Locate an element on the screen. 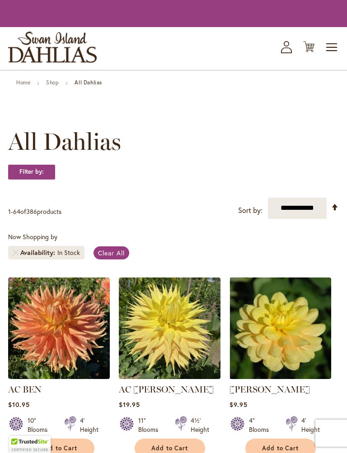 Image resolution: width=347 pixels, height=453 pixels. div: 4" Blooms is located at coordinates (261, 425).